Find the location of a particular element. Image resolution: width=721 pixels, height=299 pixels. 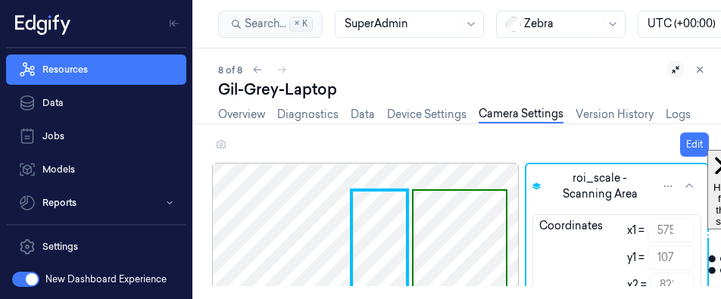

button: Toggle Navigation is located at coordinates (174, 23).